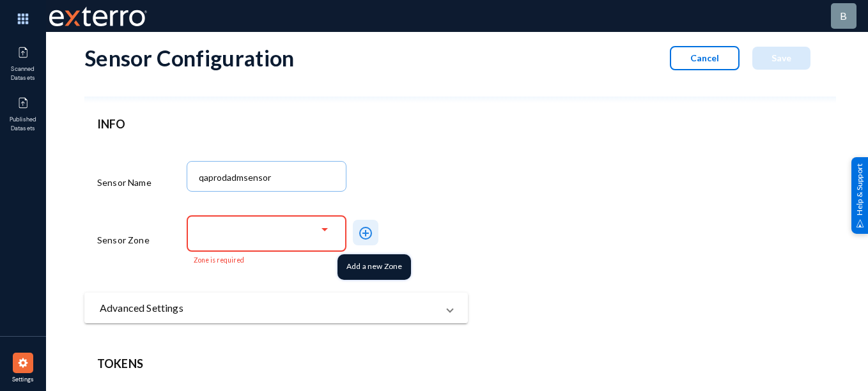  Describe the element at coordinates (276, 124) in the screenshot. I see `header: INFO` at that location.